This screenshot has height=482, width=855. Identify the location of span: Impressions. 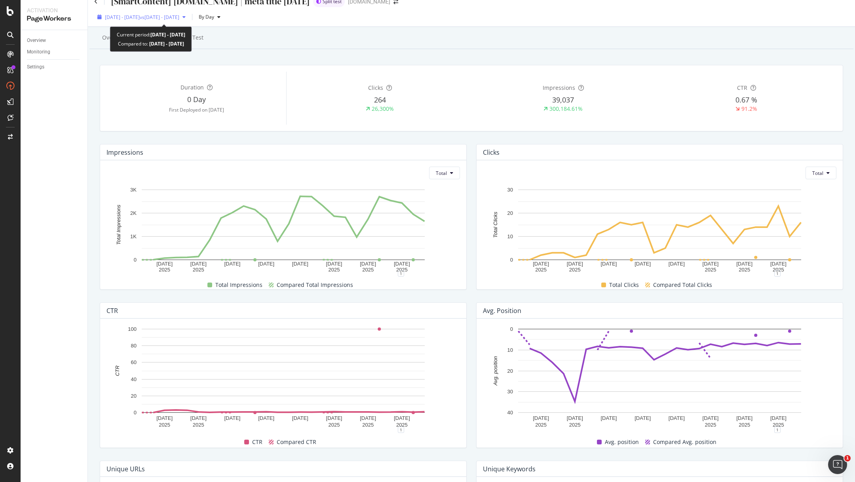
(559, 87).